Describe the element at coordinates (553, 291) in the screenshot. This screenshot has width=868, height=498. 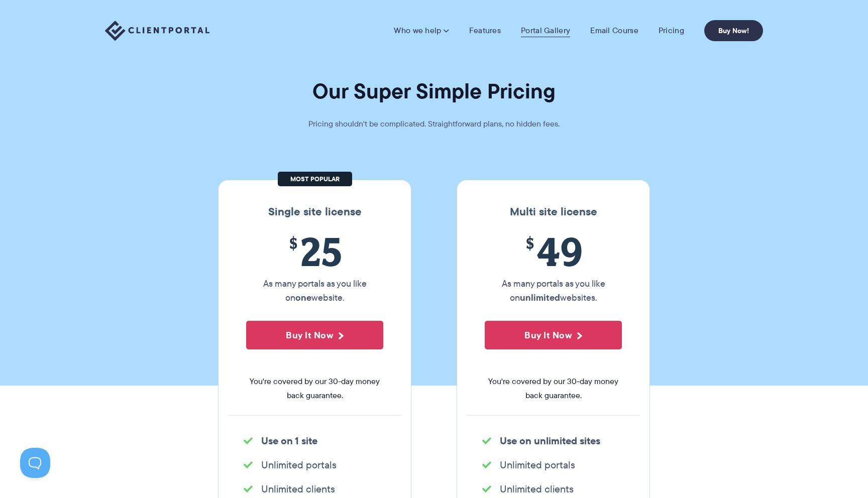
I see `p: As many portals as you like on websites.` at that location.